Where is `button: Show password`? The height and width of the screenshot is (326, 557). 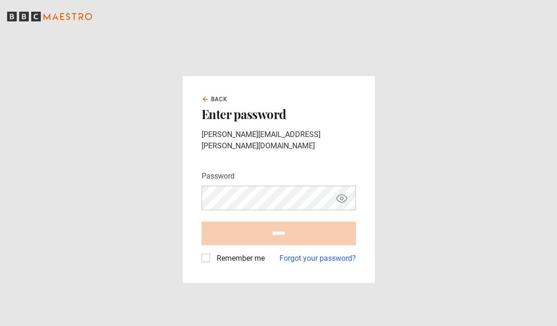 button: Show password is located at coordinates (342, 198).